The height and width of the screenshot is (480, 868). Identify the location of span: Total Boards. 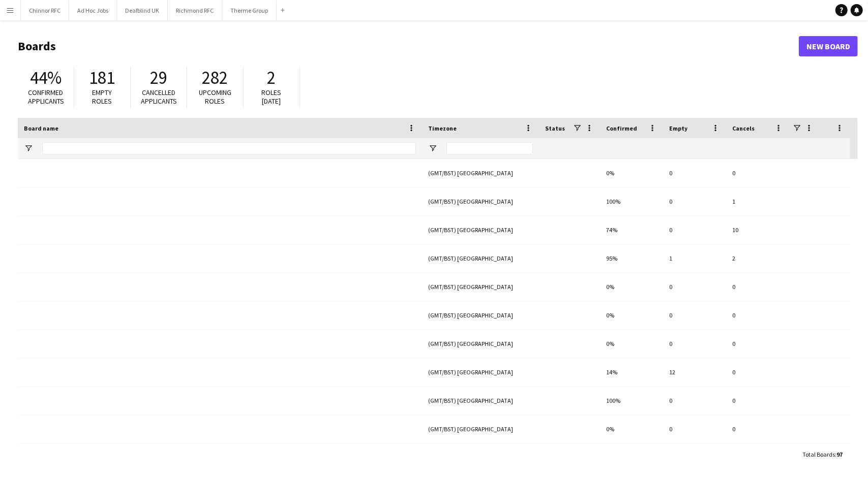
(819, 454).